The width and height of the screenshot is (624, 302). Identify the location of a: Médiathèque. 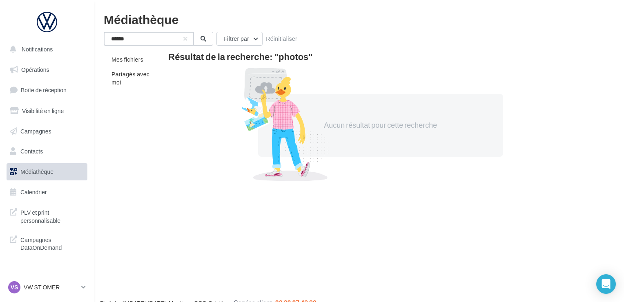
(47, 172).